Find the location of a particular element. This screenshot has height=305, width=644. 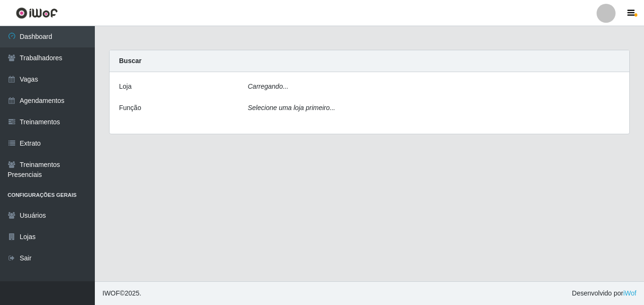

strong: Buscar is located at coordinates (130, 61).